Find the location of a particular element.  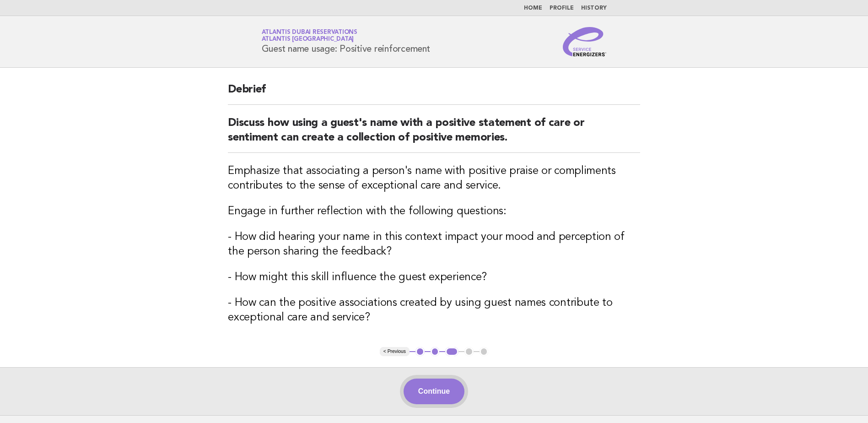

img: Service Energizers is located at coordinates (585, 42).